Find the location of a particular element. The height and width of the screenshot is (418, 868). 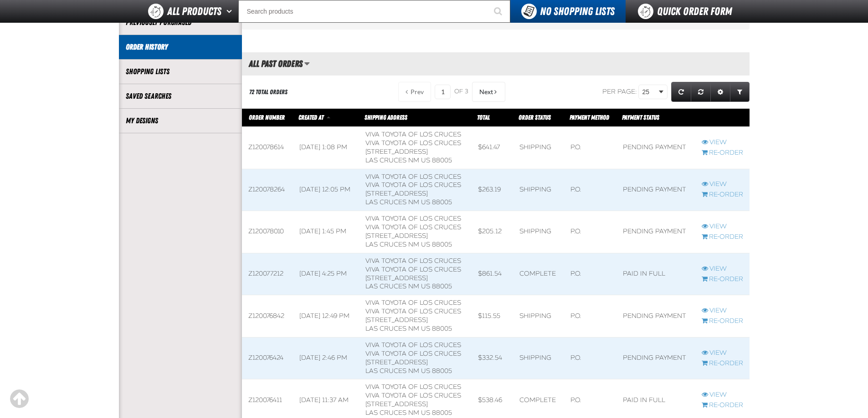

button: Manage grid views. Current view is All Past Orders is located at coordinates (307, 64).